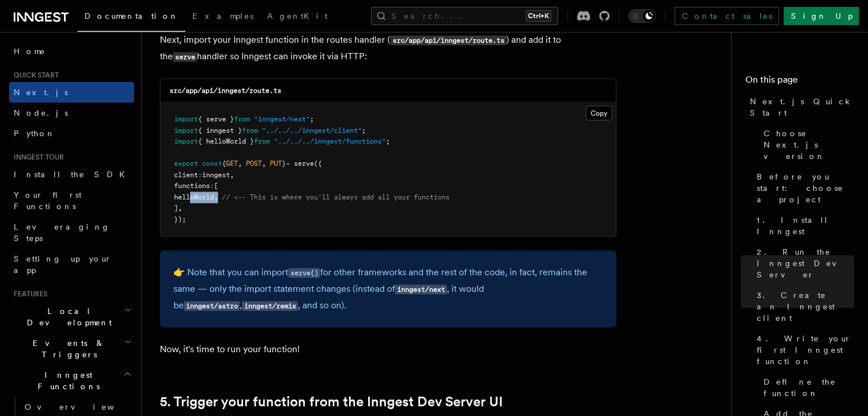  What do you see at coordinates (642, 16) in the screenshot?
I see `button: Toggle dark mode` at bounding box center [642, 16].